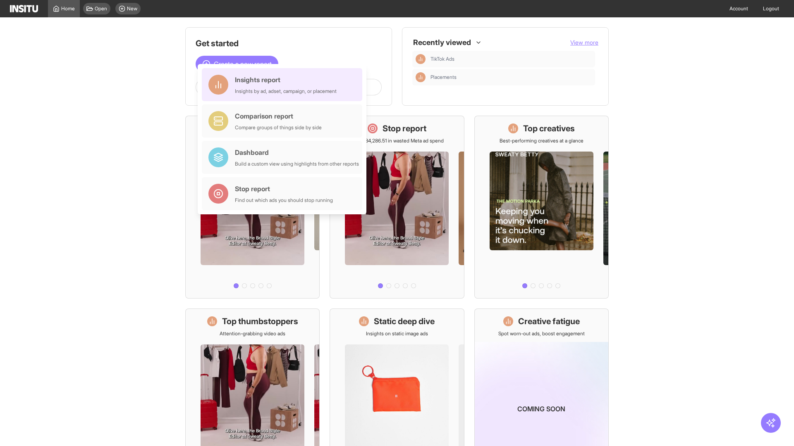  I want to click on h1: Top thumbstoppers, so click(260, 322).